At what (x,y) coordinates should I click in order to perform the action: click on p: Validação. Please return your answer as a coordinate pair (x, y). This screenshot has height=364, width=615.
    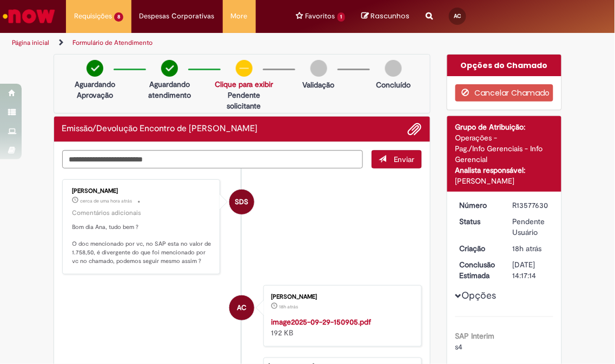
    Looking at the image, I should click on (319, 85).